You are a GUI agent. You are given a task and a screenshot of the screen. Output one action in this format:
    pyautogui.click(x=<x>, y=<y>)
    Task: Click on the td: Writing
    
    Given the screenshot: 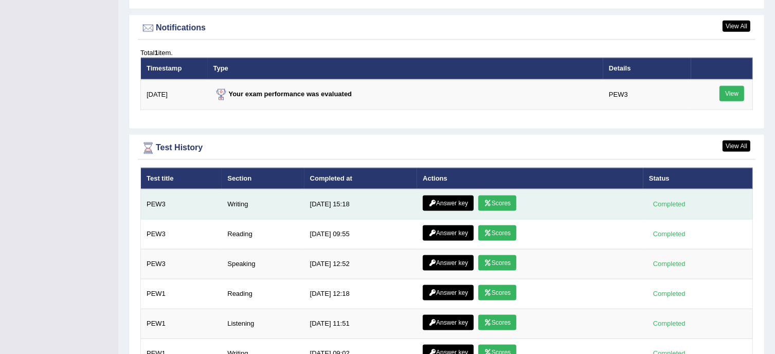 What is the action you would take?
    pyautogui.click(x=263, y=204)
    